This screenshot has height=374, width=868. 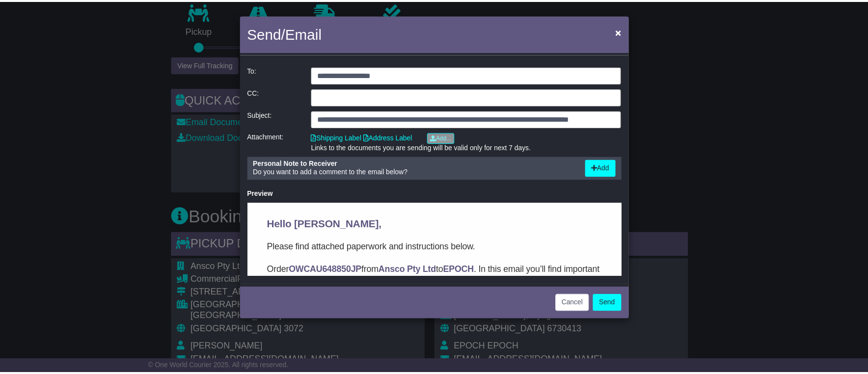 I want to click on strong: OWCAU648850JP, so click(x=78, y=67).